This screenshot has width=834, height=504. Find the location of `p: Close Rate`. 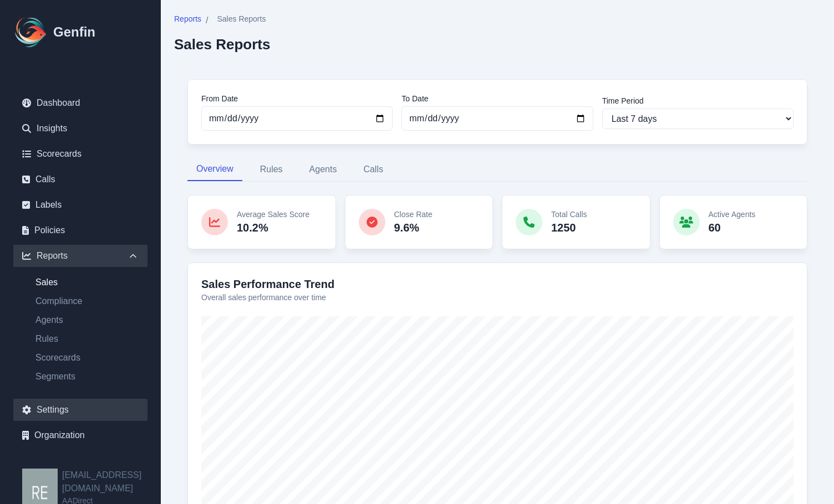

p: Close Rate is located at coordinates (413, 214).